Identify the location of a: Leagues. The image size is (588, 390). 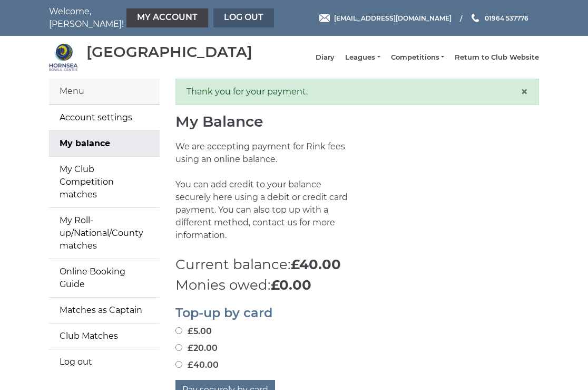
(362, 57).